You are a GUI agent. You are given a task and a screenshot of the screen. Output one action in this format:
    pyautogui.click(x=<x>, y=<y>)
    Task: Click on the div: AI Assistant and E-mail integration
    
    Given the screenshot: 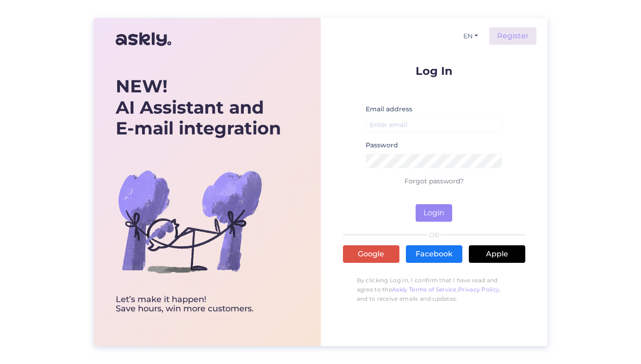 What is the action you would take?
    pyautogui.click(x=198, y=107)
    